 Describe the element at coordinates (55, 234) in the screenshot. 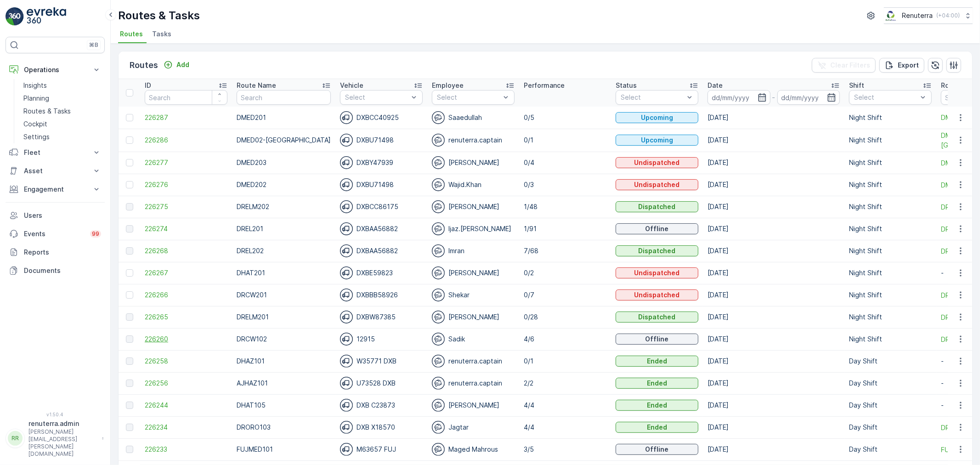

I see `a: Events99` at that location.